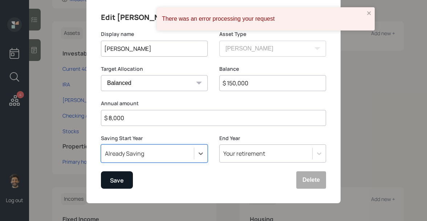  Describe the element at coordinates (154, 138) in the screenshot. I see `label: Saving Start Year` at that location.